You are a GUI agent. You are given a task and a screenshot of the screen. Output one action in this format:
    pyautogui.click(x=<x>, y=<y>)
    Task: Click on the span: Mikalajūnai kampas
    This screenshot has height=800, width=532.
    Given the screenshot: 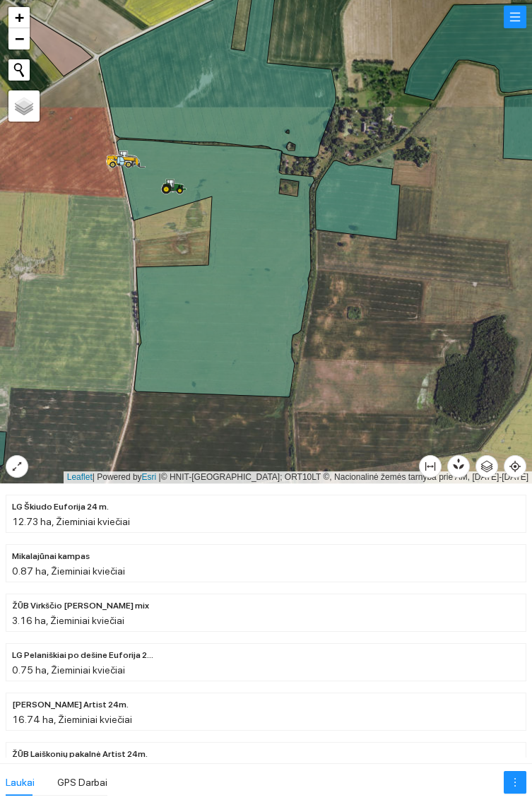 What is the action you would take?
    pyautogui.click(x=51, y=557)
    